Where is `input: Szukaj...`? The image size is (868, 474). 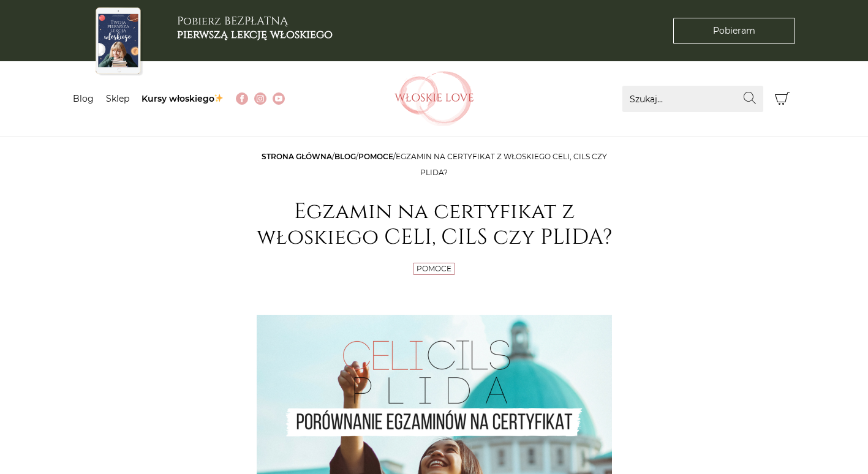 input: Szukaj... is located at coordinates (693, 99).